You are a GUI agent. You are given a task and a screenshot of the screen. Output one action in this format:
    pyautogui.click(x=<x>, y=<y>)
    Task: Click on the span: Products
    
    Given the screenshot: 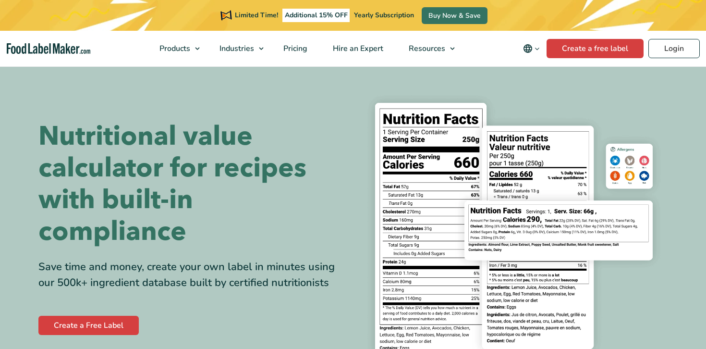 What is the action you would take?
    pyautogui.click(x=174, y=48)
    